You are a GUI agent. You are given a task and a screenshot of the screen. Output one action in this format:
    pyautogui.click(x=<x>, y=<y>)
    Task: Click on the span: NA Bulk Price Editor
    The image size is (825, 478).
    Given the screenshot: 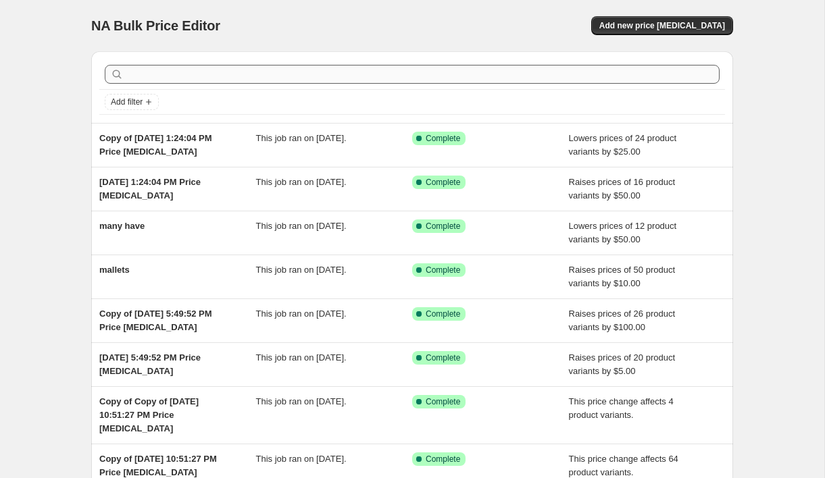 What is the action you would take?
    pyautogui.click(x=155, y=26)
    